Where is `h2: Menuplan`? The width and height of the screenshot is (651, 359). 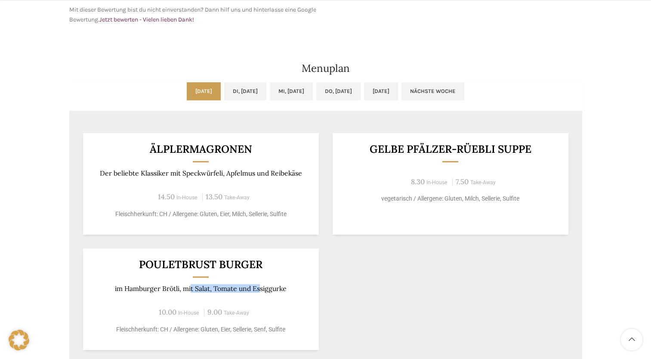
h2: Menuplan is located at coordinates (326, 68).